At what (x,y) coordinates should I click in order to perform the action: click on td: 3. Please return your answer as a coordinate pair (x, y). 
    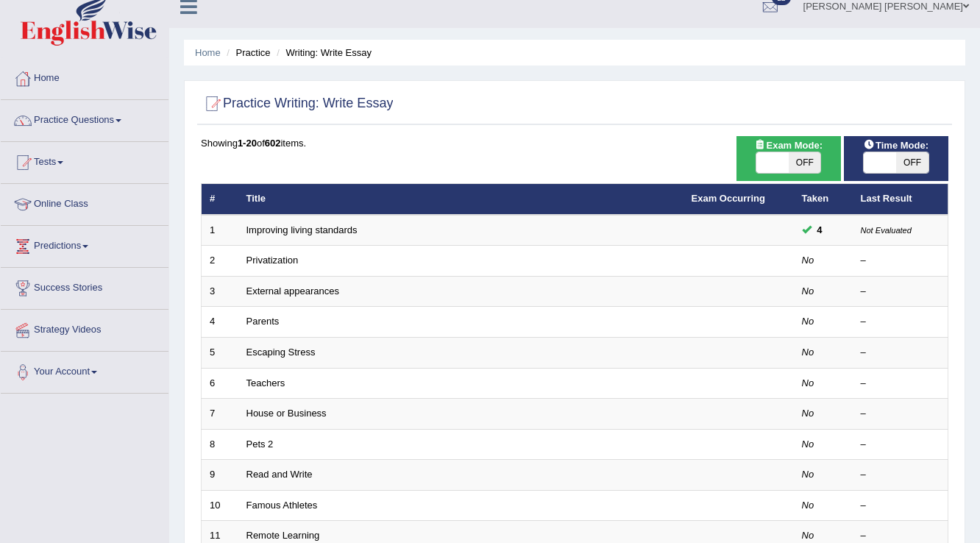
    Looking at the image, I should click on (220, 291).